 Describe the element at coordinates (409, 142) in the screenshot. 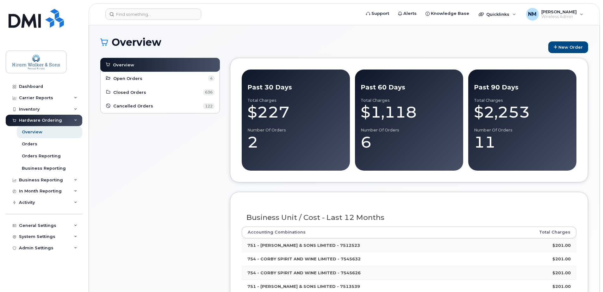

I see `div: 6` at that location.